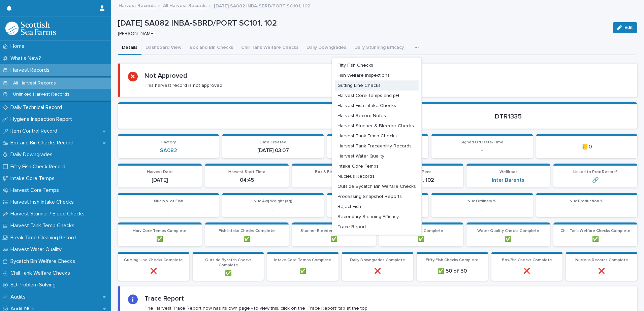  I want to click on h2: Trace Report, so click(164, 298).